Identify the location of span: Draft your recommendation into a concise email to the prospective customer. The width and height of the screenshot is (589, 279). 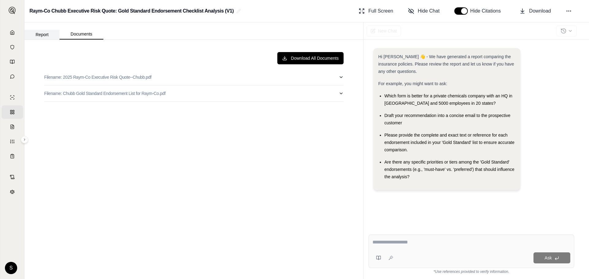
(447, 119).